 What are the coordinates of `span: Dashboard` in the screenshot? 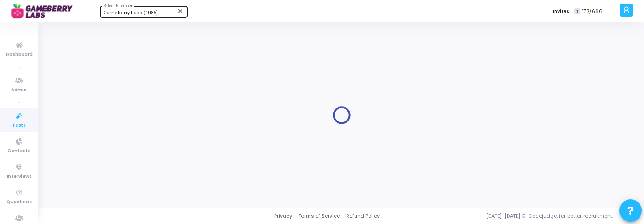 It's located at (19, 55).